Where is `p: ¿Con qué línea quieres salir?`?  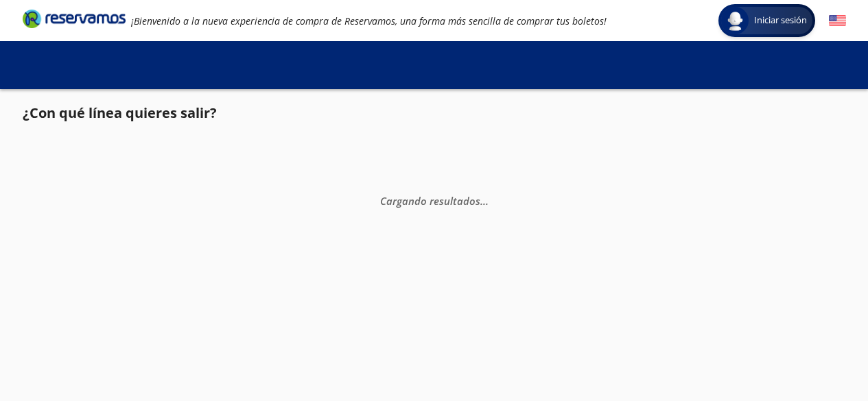 p: ¿Con qué línea quieres salir? is located at coordinates (120, 113).